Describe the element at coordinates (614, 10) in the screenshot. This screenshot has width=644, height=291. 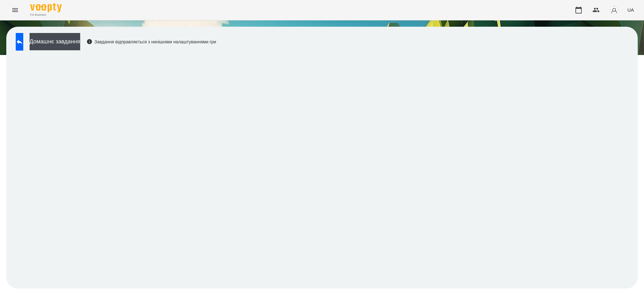
I see `img: avatar_s.png` at that location.